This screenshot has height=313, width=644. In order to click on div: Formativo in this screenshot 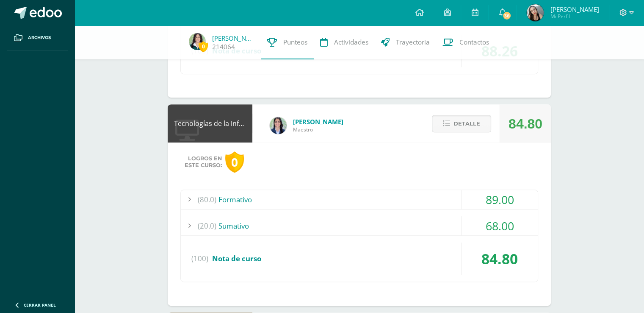, I will do `click(359, 199)`.